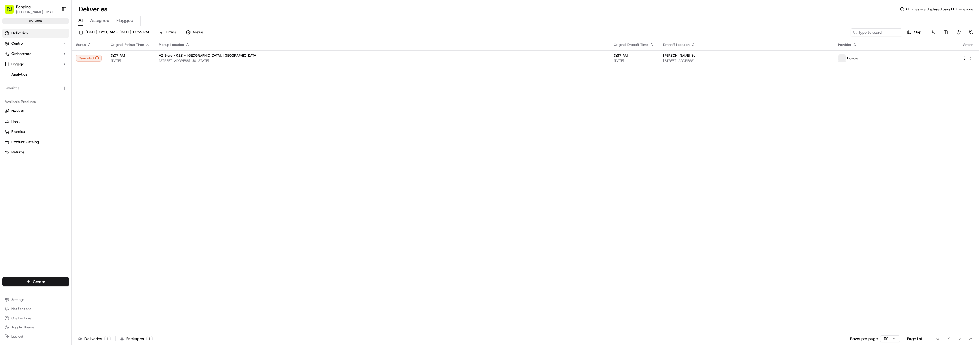  Describe the element at coordinates (36, 22) in the screenshot. I see `div: sandbox` at that location.